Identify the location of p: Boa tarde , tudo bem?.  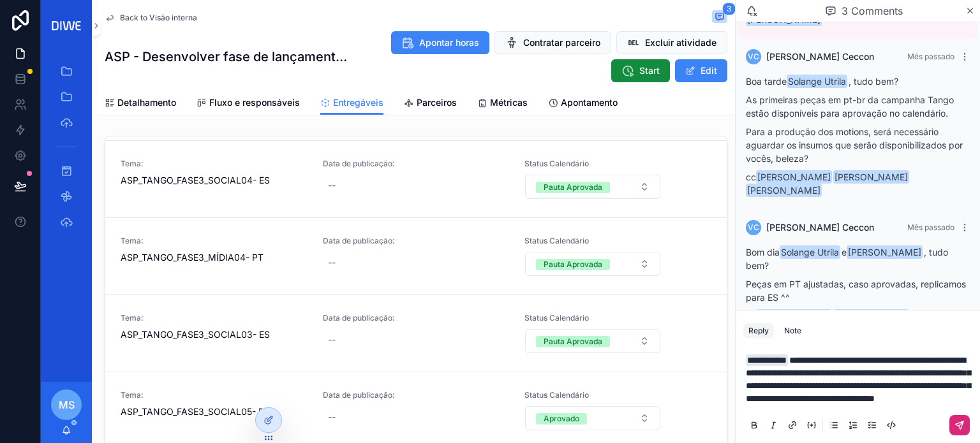
(857, 81).